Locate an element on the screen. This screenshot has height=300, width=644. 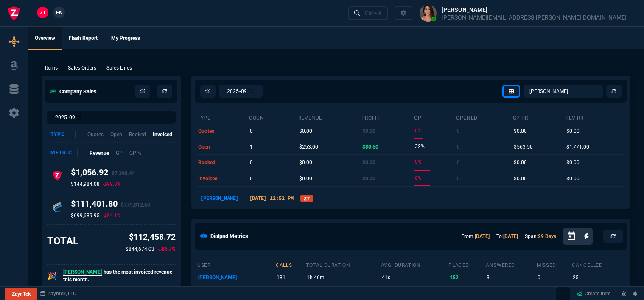
p: 84.1% is located at coordinates (112, 216).